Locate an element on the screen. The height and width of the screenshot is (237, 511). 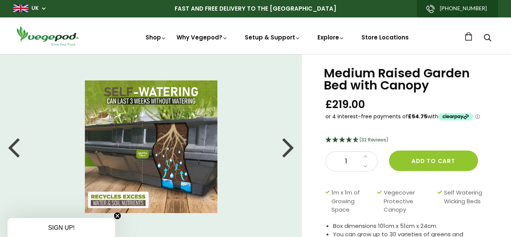
li: Box dimensions 101cm x 51cm x 24cm is located at coordinates (412, 226).